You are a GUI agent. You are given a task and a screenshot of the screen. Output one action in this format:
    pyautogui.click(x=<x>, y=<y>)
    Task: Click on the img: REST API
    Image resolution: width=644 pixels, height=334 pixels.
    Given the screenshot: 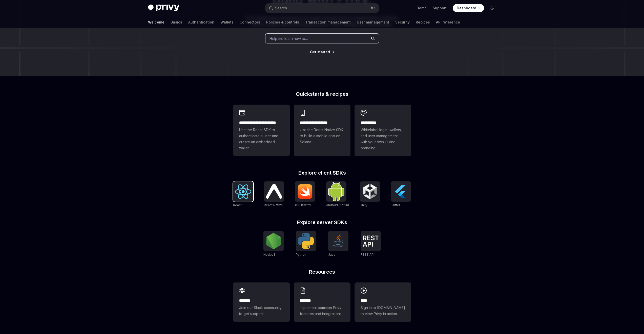 What is the action you would take?
    pyautogui.click(x=370, y=241)
    